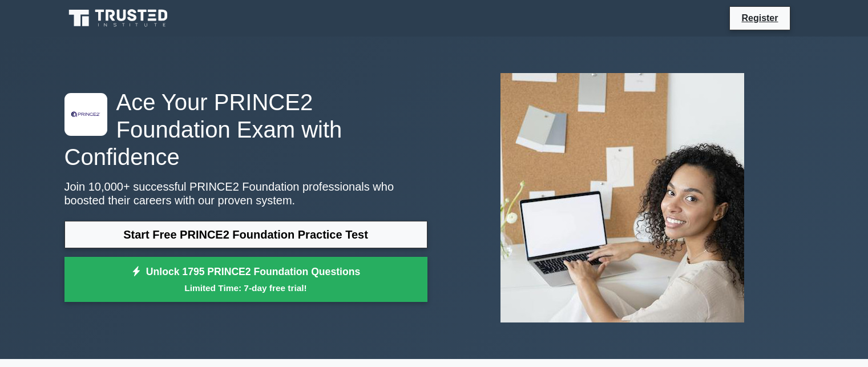 The width and height of the screenshot is (868, 367). Describe the element at coordinates (246, 280) in the screenshot. I see `a: Unlock 1795 PRINCE2 Foundation QuestionsLimited Time: 7-day free trial!` at that location.